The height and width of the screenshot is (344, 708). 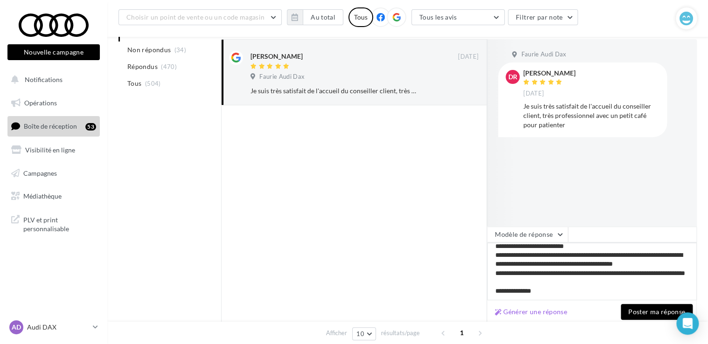 I want to click on span: résultats/page, so click(x=400, y=333).